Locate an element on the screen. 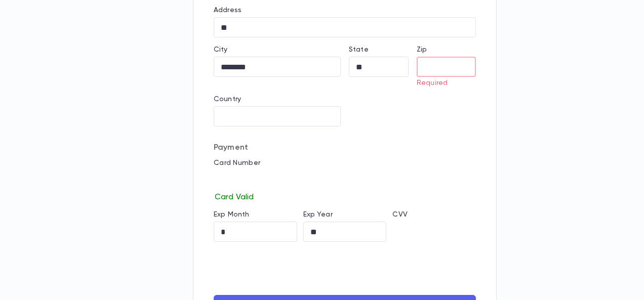 This screenshot has width=644, height=300. label: Exp Month is located at coordinates (231, 214).